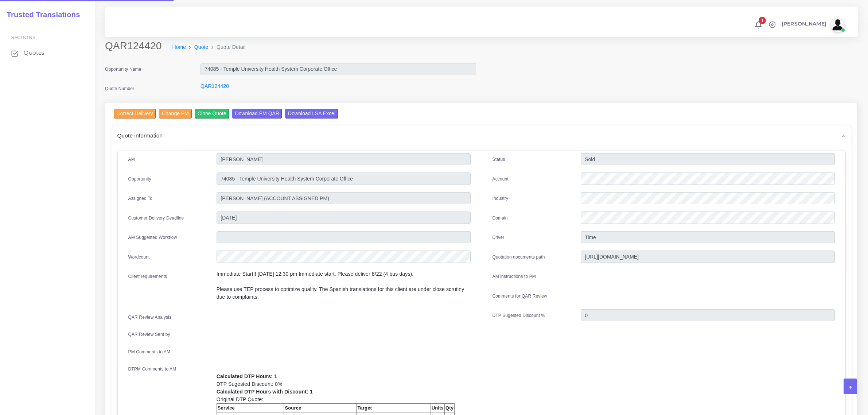 The width and height of the screenshot is (868, 415). What do you see at coordinates (758, 25) in the screenshot?
I see `a: 1` at bounding box center [758, 25].